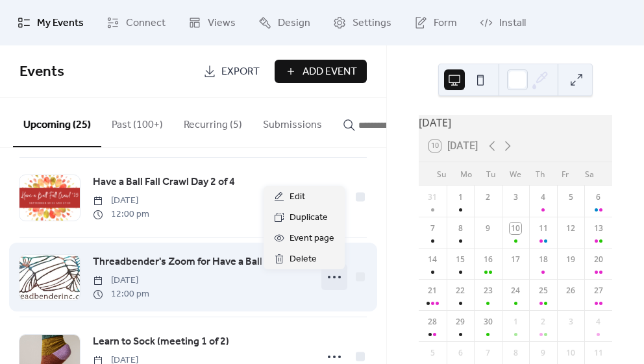 The image size is (644, 364). Describe the element at coordinates (488, 290) in the screenshot. I see `div: 23` at that location.